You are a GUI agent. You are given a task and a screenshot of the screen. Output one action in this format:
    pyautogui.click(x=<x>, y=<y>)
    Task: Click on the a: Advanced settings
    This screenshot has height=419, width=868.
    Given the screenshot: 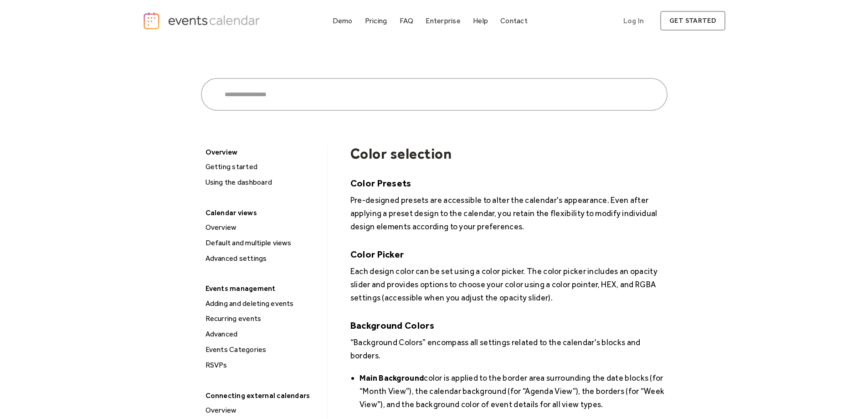 What is the action you would take?
    pyautogui.click(x=263, y=258)
    